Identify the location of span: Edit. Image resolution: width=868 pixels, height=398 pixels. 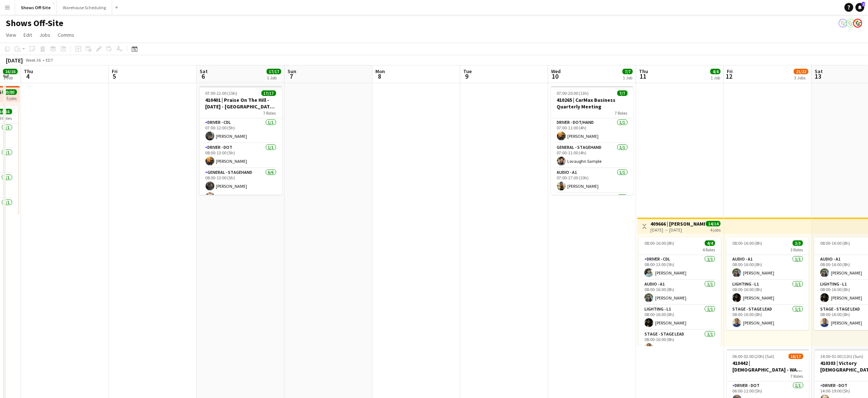
(28, 35).